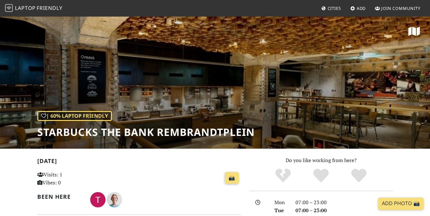 The width and height of the screenshot is (430, 216). Describe the element at coordinates (398, 8) in the screenshot. I see `a: Join Community` at that location.